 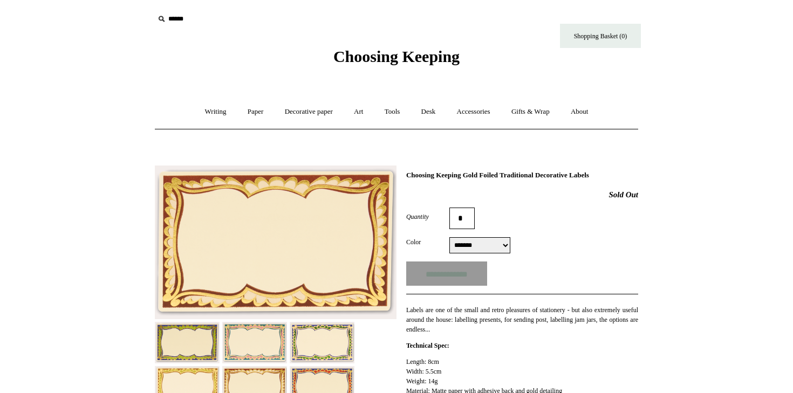 What do you see at coordinates (428, 346) in the screenshot?
I see `strong: Technical Spec:` at bounding box center [428, 346].